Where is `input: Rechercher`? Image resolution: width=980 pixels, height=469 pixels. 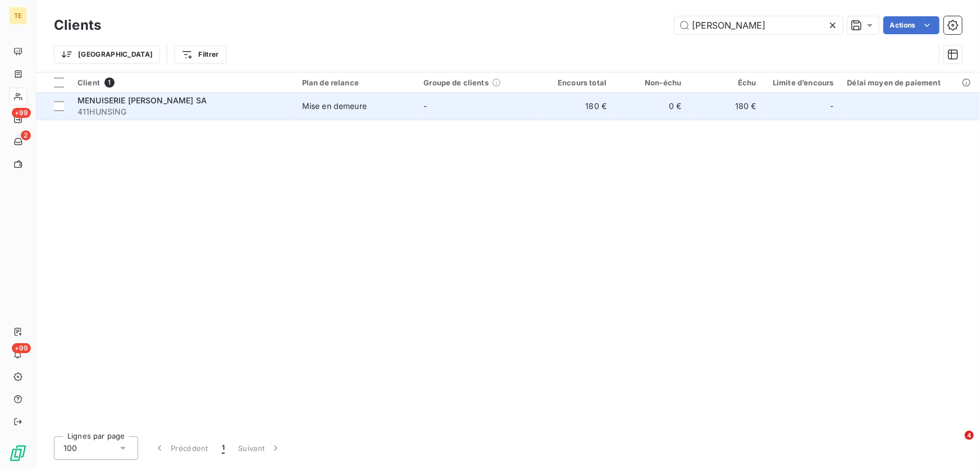
input: Rechercher is located at coordinates (759, 25).